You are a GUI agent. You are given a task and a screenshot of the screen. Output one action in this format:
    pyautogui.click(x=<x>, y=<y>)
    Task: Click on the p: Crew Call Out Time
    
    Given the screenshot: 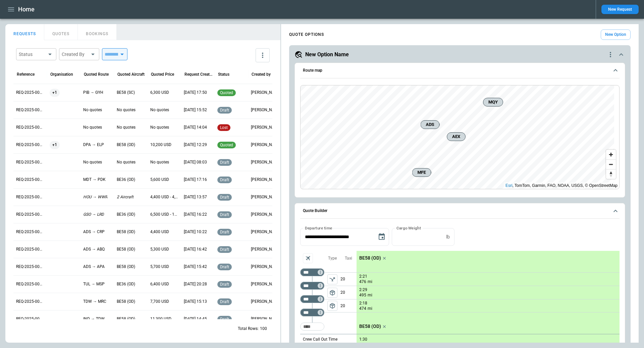 What is the action you would take?
    pyautogui.click(x=320, y=340)
    